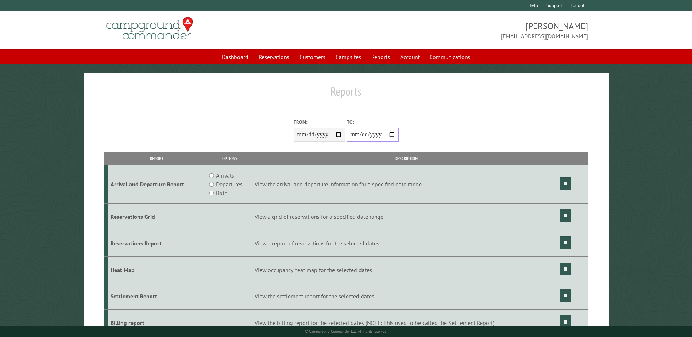 The image size is (692, 337). What do you see at coordinates (156, 243) in the screenshot?
I see `td: Reservations Report` at bounding box center [156, 243].